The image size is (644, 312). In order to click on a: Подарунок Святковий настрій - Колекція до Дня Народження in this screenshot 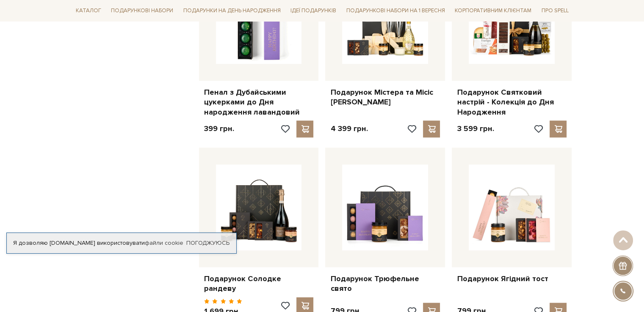, I will do `click(511, 102)`.